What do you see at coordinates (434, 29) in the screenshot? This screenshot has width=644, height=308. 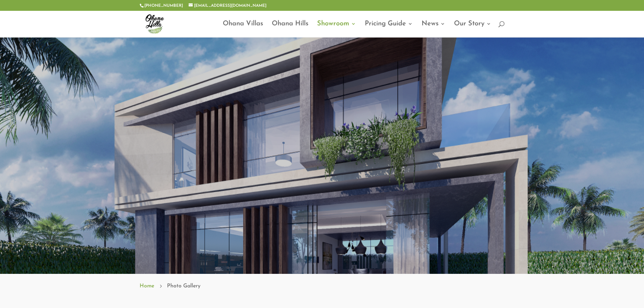 I see `a: News` at bounding box center [434, 29].